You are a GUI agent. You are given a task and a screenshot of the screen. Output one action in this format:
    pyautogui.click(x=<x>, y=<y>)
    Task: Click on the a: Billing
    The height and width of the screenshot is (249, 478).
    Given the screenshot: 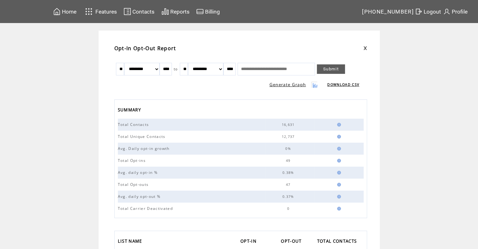 What is the action you would take?
    pyautogui.click(x=208, y=11)
    